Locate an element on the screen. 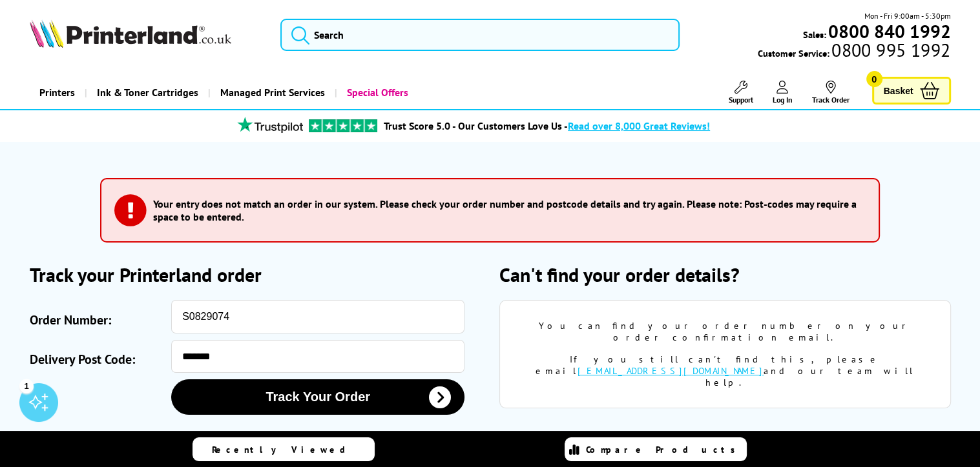  a: Log In is located at coordinates (782, 93).